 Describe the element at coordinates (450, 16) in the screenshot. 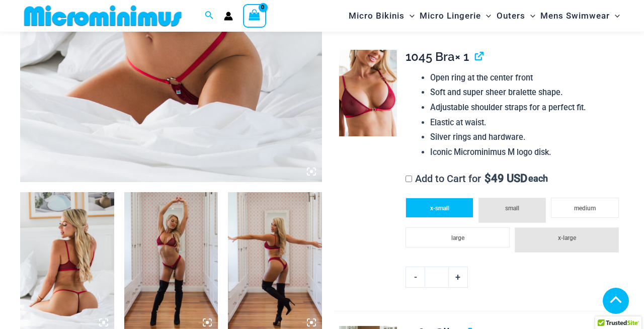

I see `span: Micro Lingerie` at that location.